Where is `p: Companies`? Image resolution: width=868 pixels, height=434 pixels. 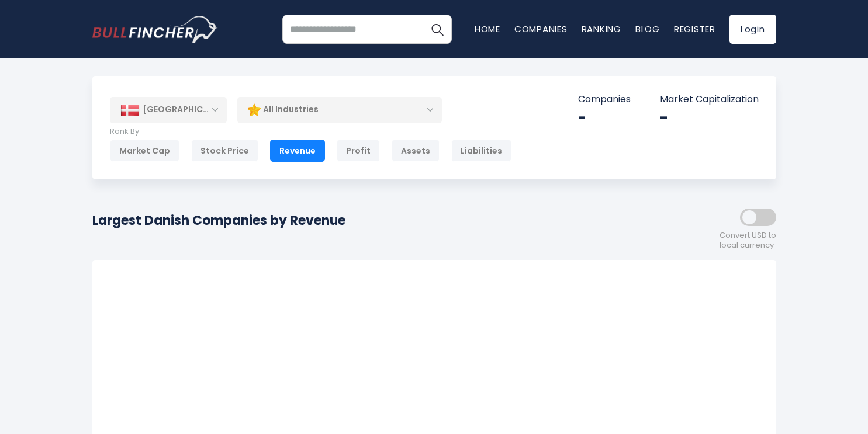
p: Companies is located at coordinates (604, 99).